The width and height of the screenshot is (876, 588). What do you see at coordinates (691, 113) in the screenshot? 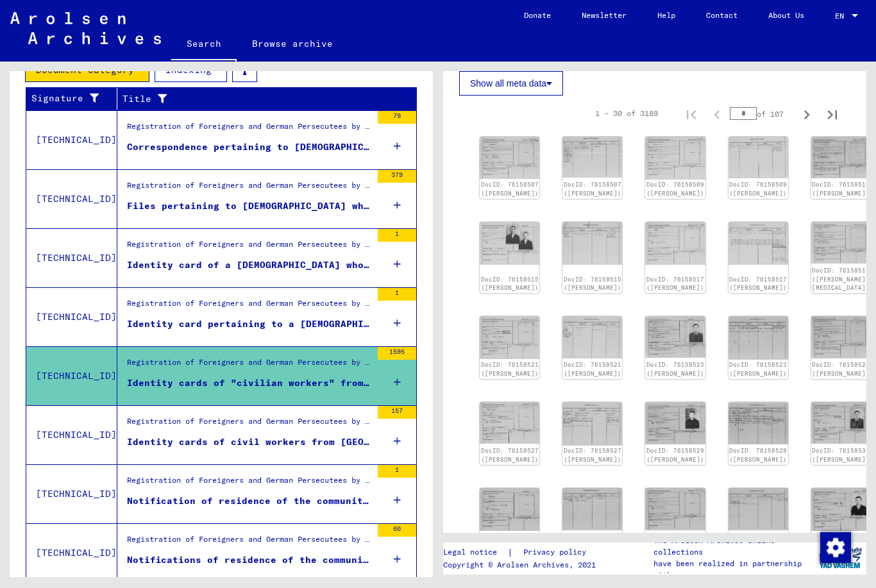
I see `button: First page` at bounding box center [691, 113].